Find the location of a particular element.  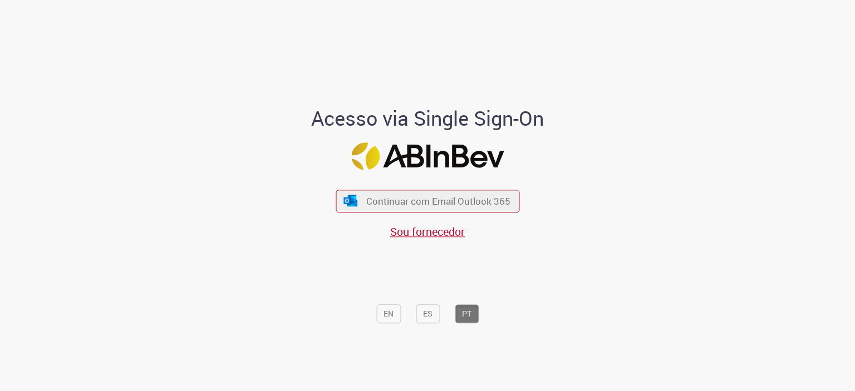

img: ícone Azure/Microsoft 360 is located at coordinates (351, 200).